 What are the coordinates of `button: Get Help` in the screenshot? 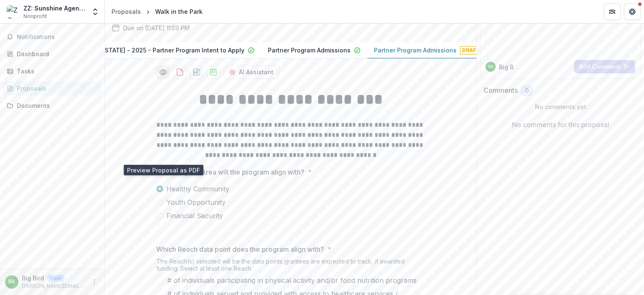 It's located at (632, 12).